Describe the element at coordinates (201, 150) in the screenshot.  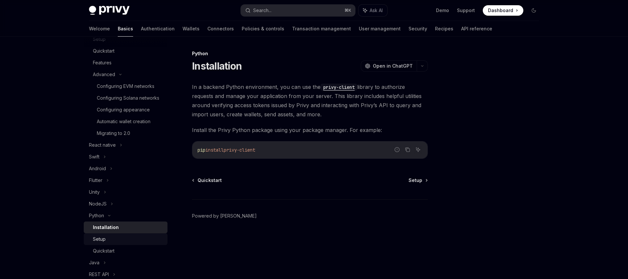
I see `span: pip` at that location.